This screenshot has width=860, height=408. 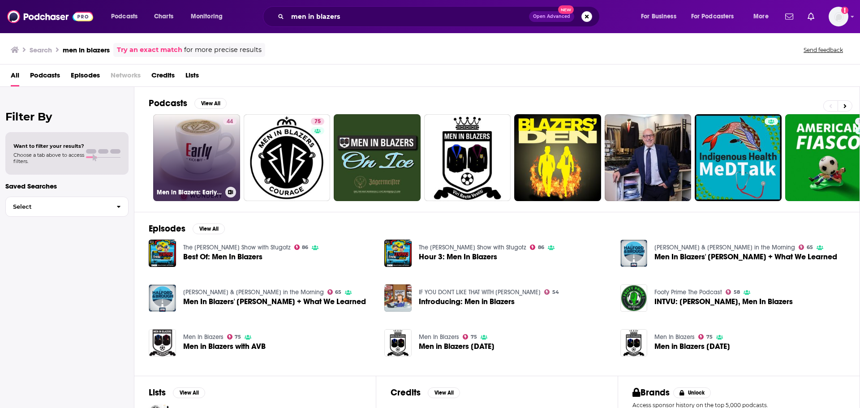 What do you see at coordinates (157, 392) in the screenshot?
I see `h2: Lists` at bounding box center [157, 392].